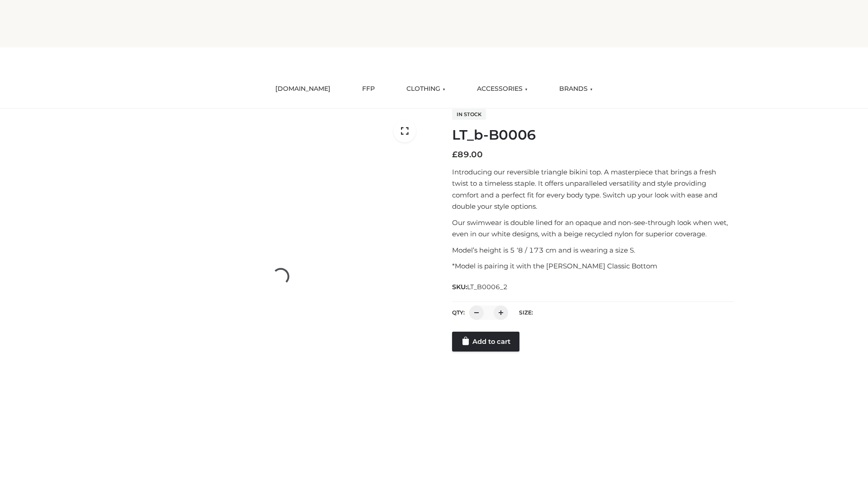 This screenshot has height=488, width=868. Describe the element at coordinates (480, 286) in the screenshot. I see `span: SKU:` at that location.